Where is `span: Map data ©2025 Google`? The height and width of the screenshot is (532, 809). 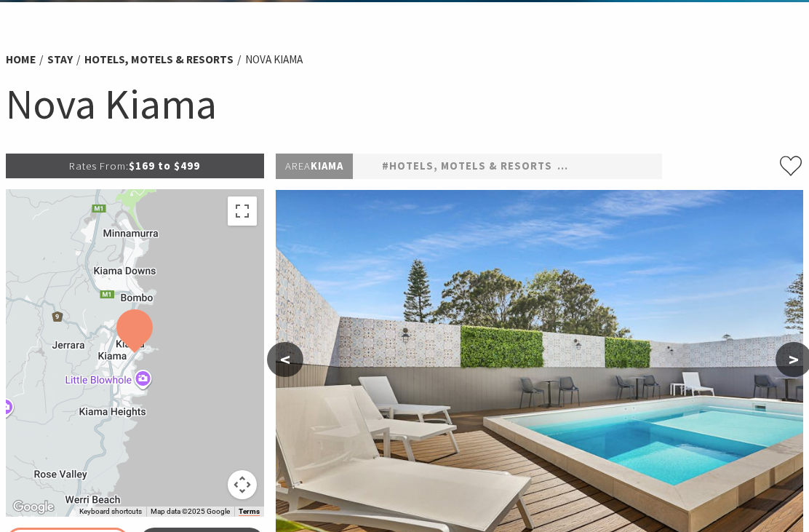
span: Map data ©2025 Google is located at coordinates (190, 512).